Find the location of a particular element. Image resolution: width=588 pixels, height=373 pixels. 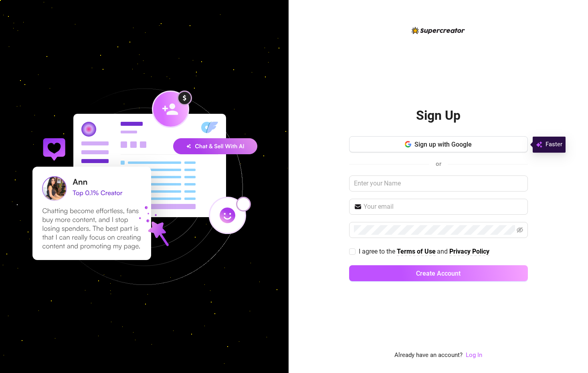

strong: Privacy Policy is located at coordinates (470, 251).